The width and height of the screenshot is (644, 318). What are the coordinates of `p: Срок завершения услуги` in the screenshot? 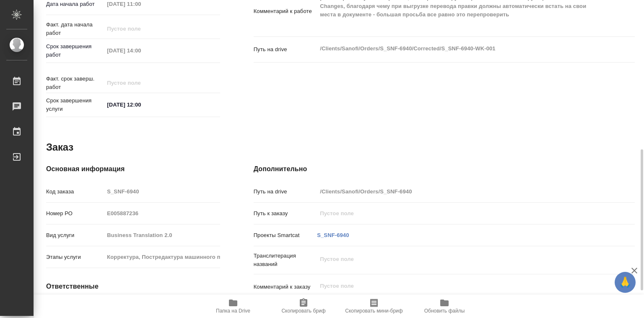 It's located at (75, 105).